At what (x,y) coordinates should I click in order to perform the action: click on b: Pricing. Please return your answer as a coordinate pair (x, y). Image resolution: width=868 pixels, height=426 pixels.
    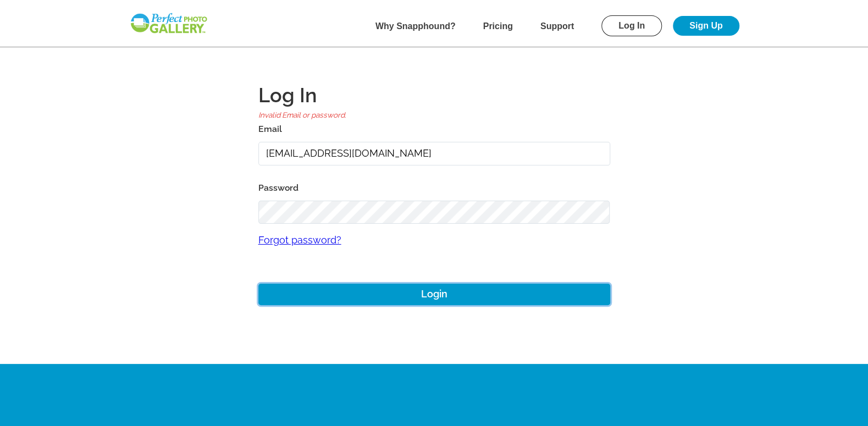
    Looking at the image, I should click on (498, 26).